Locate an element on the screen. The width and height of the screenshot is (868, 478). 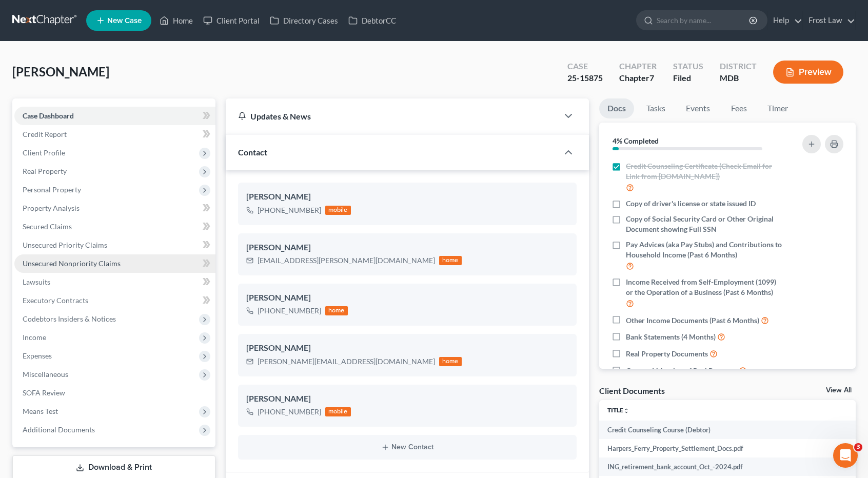
span: Copy of Social Security Card or Other Original Document showing Full SSN is located at coordinates (704, 224).